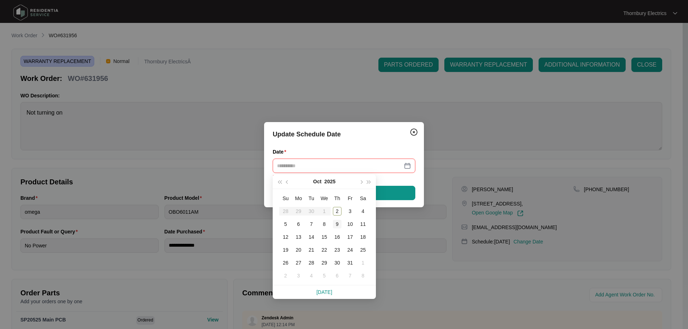 The height and width of the screenshot is (329, 688). I want to click on div: 12, so click(286, 237).